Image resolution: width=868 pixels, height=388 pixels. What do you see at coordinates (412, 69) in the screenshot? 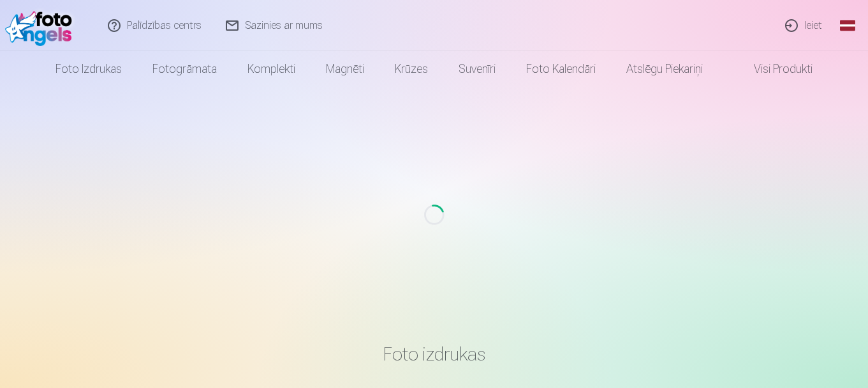
I see `a: Krūzes` at bounding box center [412, 69].